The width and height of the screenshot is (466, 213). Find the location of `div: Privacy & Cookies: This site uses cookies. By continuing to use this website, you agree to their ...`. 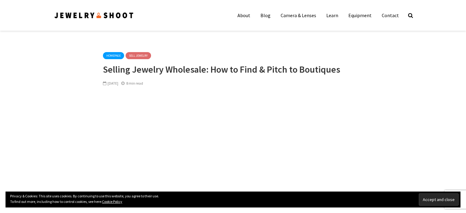

div: Privacy & Cookies: This site uses cookies. By continuing to use this website, you agree to their ... is located at coordinates (233, 199).